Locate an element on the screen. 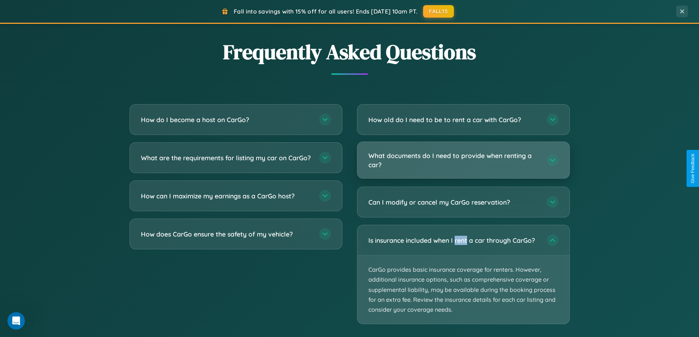 This screenshot has width=699, height=337. h3: What documents do I need to provide when renting a car? is located at coordinates (454, 160).